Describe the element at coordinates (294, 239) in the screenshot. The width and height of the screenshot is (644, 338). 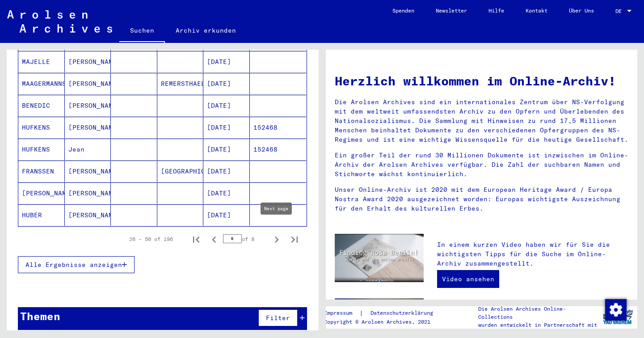
I see `button: Last page` at that location.